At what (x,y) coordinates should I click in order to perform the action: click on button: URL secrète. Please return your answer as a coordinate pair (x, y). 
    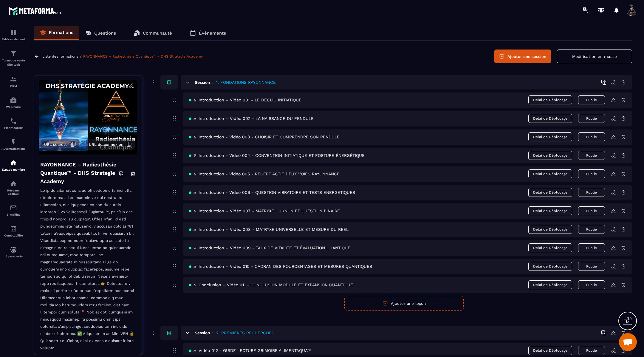
    Looking at the image, I should click on (60, 144).